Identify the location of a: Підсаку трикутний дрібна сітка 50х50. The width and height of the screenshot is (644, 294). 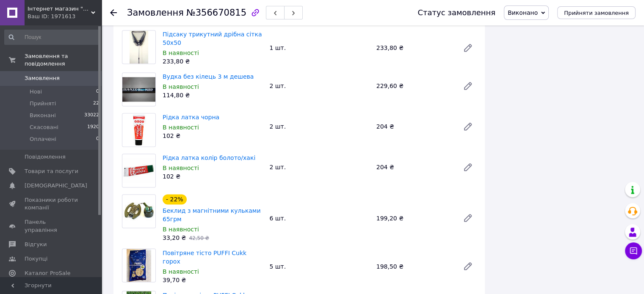
(212, 39).